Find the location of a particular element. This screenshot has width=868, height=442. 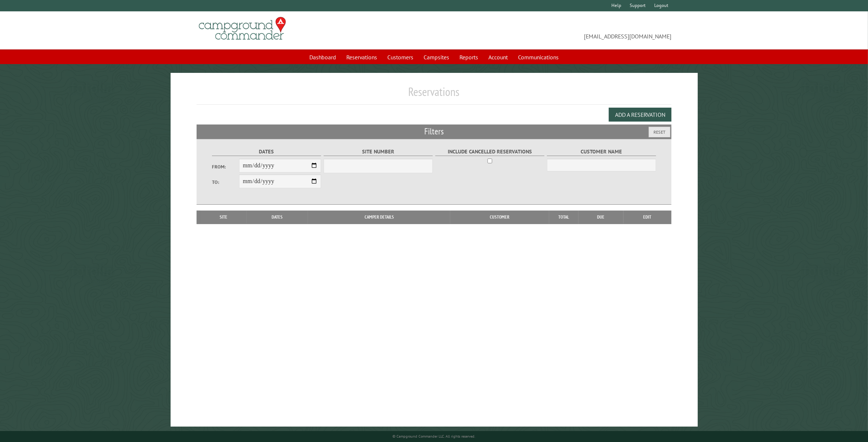

label: Include Cancelled Reservations is located at coordinates (490, 152).